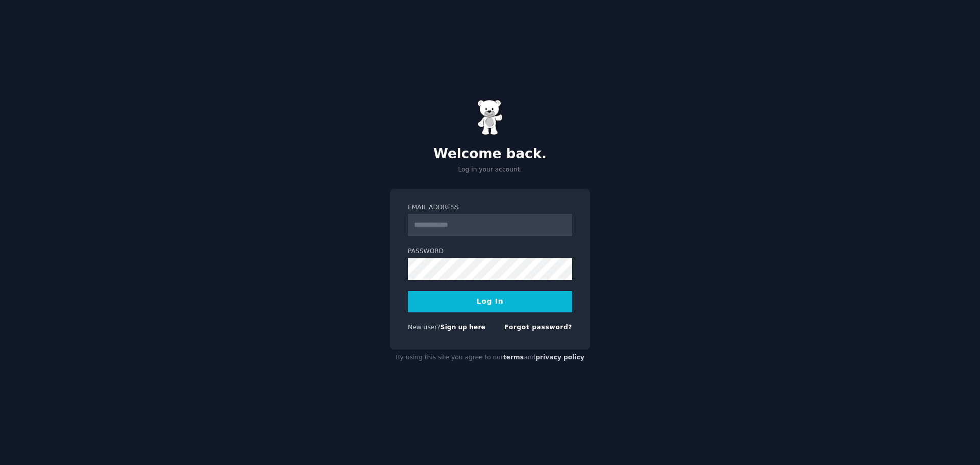 The height and width of the screenshot is (465, 980). I want to click on p: Log in your account., so click(490, 170).